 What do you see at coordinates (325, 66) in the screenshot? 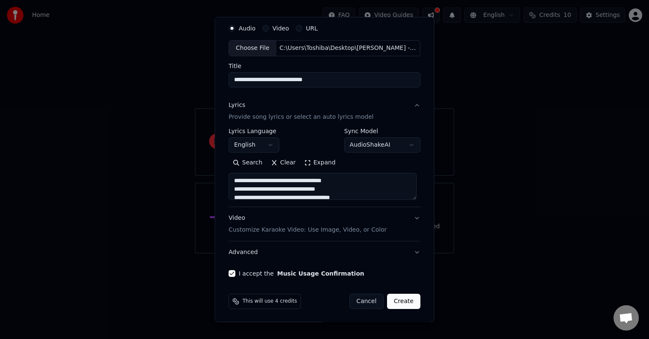
I see `label: Title` at bounding box center [325, 66].